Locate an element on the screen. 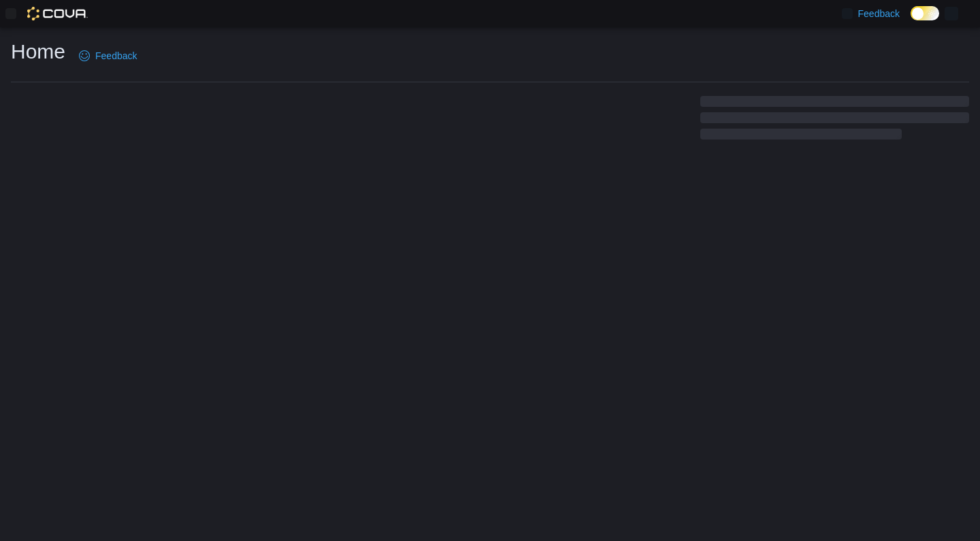 This screenshot has height=541, width=980. span: Loading is located at coordinates (835, 121).